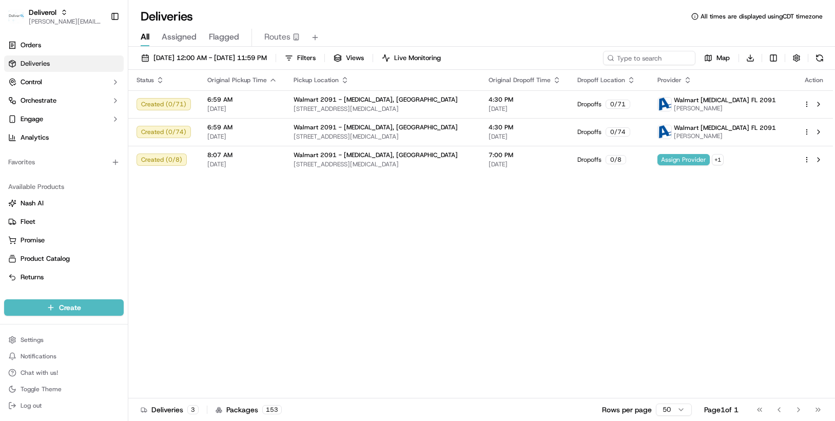  I want to click on span: Routes, so click(277, 37).